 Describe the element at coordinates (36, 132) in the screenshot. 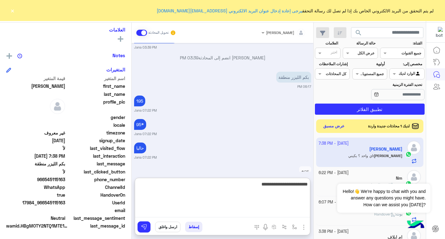

I see `span: غير معروف` at that location.